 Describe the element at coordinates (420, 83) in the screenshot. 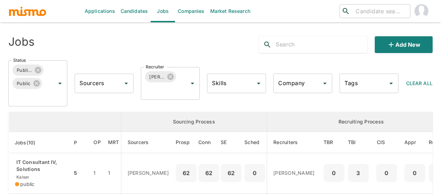

I see `span: Clear All` at that location.